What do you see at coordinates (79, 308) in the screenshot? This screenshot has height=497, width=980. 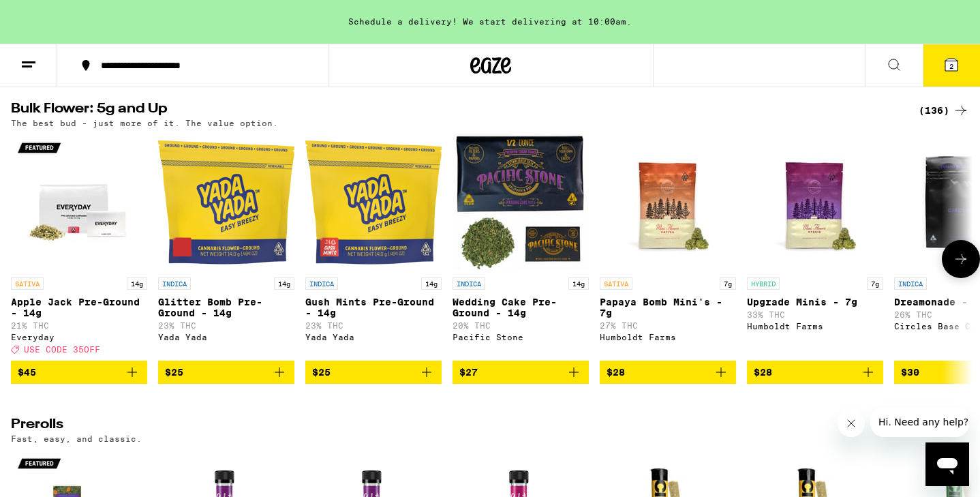 I see `p: Apple Jack Pre-Ground - 14g` at bounding box center [79, 308].